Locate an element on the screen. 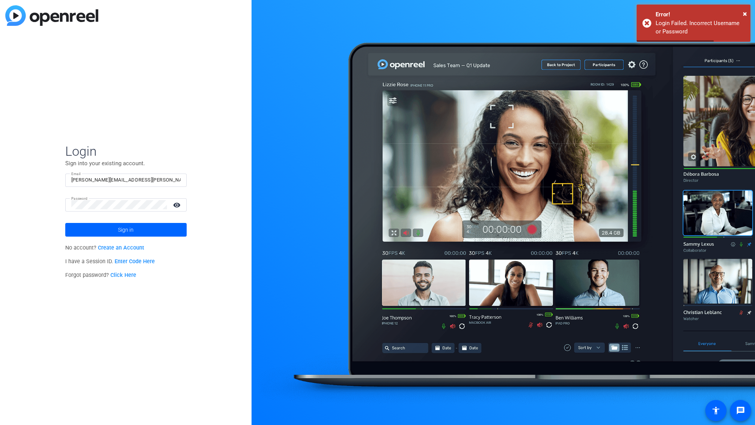 The image size is (755, 425). img: blue-gradient.svg is located at coordinates (52, 16).